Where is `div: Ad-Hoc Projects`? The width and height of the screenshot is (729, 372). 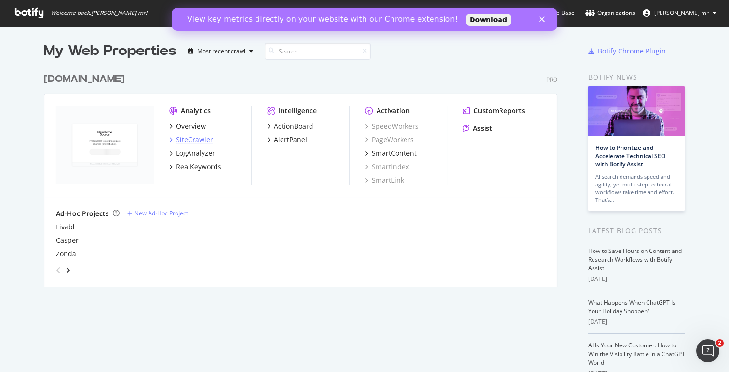
div: Ad-Hoc Projects is located at coordinates (82, 214).